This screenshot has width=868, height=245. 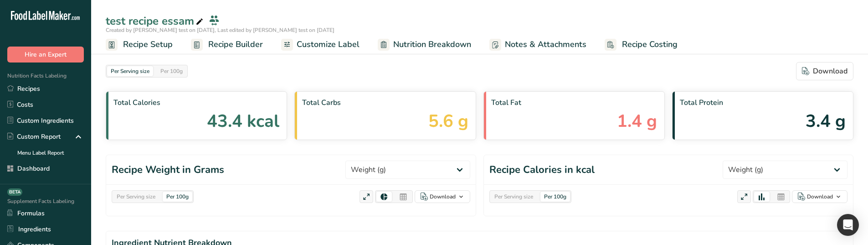 What do you see at coordinates (848, 225) in the screenshot?
I see `div: Open Intercom Messenger` at bounding box center [848, 225].